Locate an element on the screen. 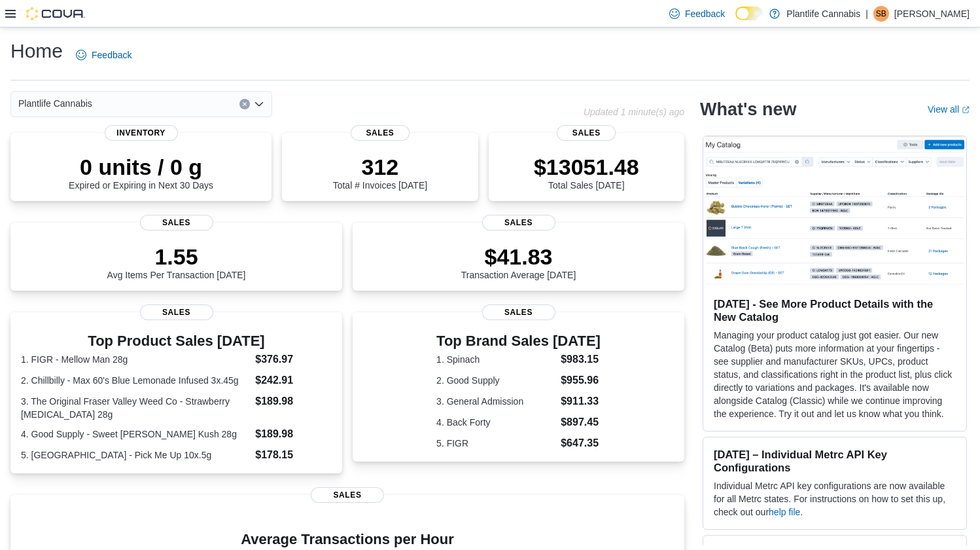  dt: 2. Chillbilly - Max 60's Blue Lemonade Infused 3x.45g is located at coordinates (135, 380).